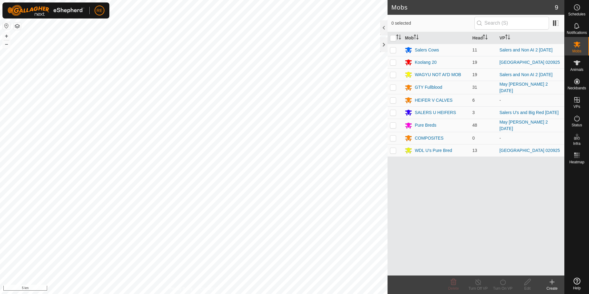 This screenshot has width=589, height=294. I want to click on span: Notifications, so click(577, 33).